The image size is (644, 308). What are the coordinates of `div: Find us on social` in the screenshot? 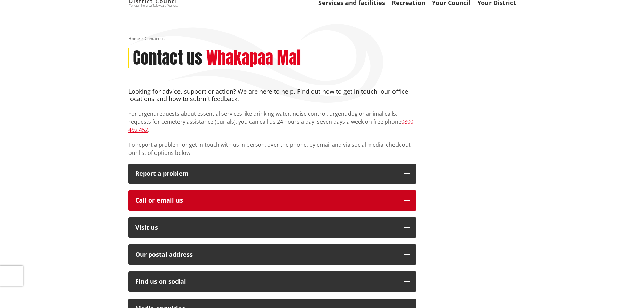 It's located at (266, 281).